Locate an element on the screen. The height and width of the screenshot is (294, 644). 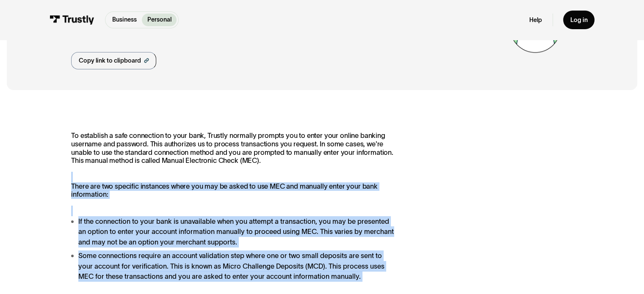
img: Trustly Logo is located at coordinates (72, 20).